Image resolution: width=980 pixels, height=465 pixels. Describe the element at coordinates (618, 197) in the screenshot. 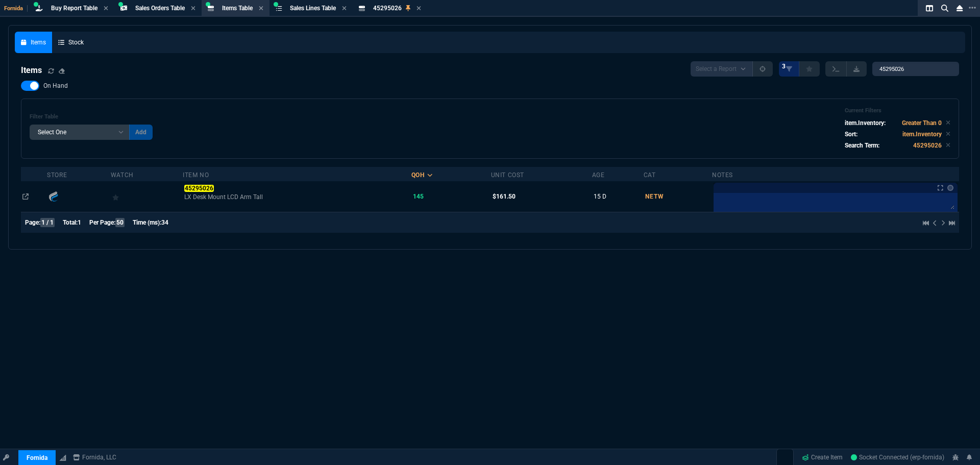

I see `td: 15 D` at that location.